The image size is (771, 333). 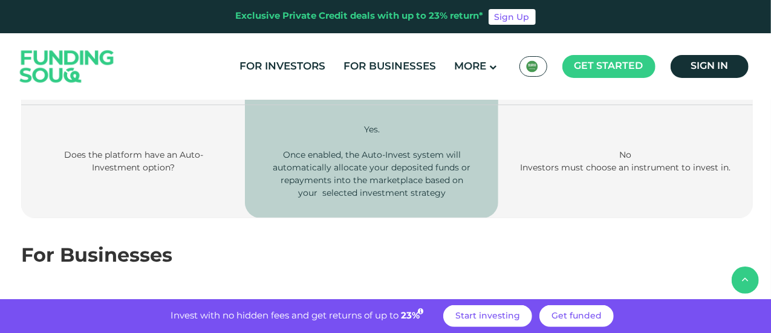 What do you see at coordinates (134, 161) in the screenshot?
I see `td: Does the platform have an Auto-Investment option?` at bounding box center [134, 161].